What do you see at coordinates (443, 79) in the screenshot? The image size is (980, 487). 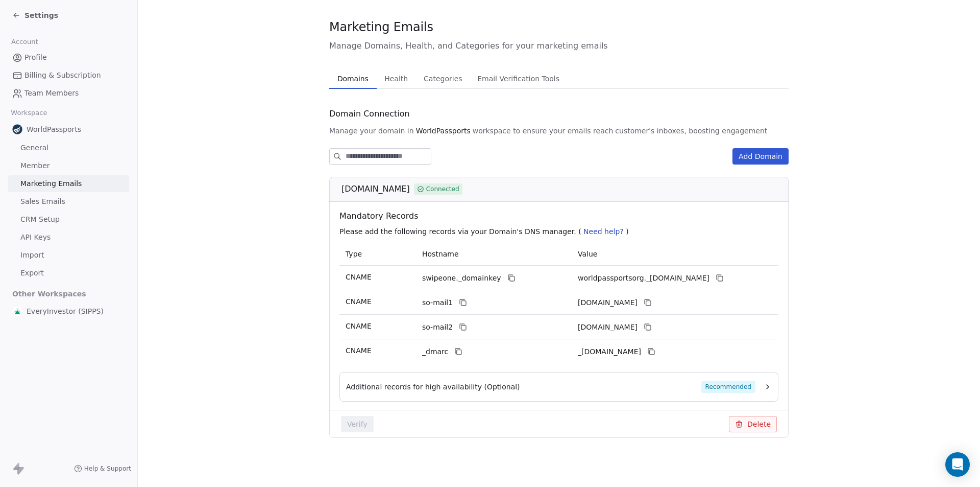 I see `span: Categories` at bounding box center [443, 79].